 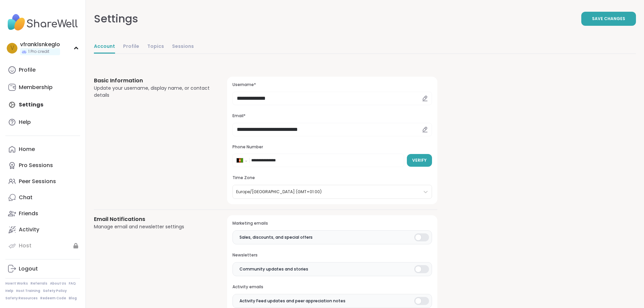 What do you see at coordinates (36, 165) in the screenshot?
I see `div: Pro Sessions` at bounding box center [36, 165].